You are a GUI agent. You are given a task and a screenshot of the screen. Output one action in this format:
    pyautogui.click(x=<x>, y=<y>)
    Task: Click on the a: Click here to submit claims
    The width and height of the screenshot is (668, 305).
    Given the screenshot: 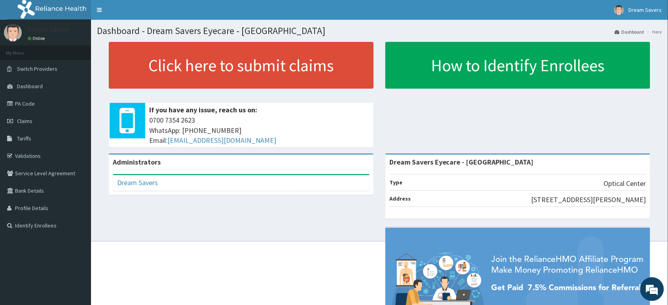 What is the action you would take?
    pyautogui.click(x=241, y=65)
    